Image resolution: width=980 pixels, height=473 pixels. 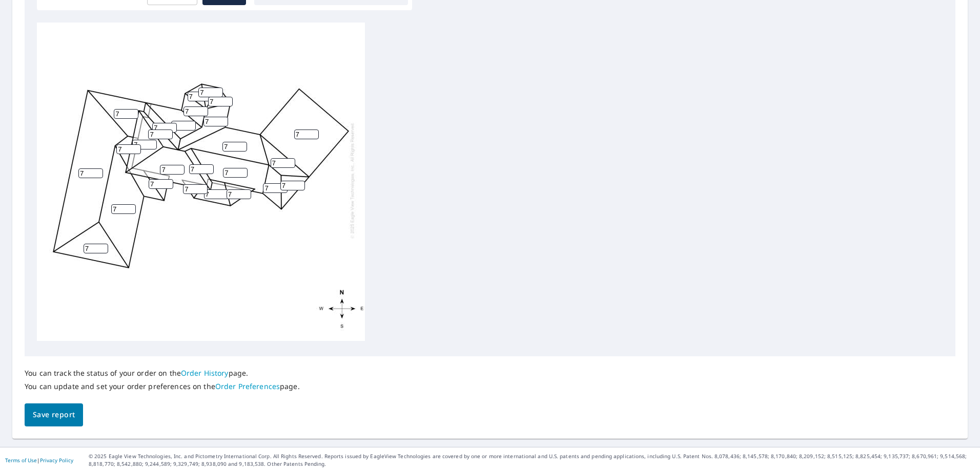 What do you see at coordinates (54, 415) in the screenshot?
I see `button: Save report` at bounding box center [54, 415].